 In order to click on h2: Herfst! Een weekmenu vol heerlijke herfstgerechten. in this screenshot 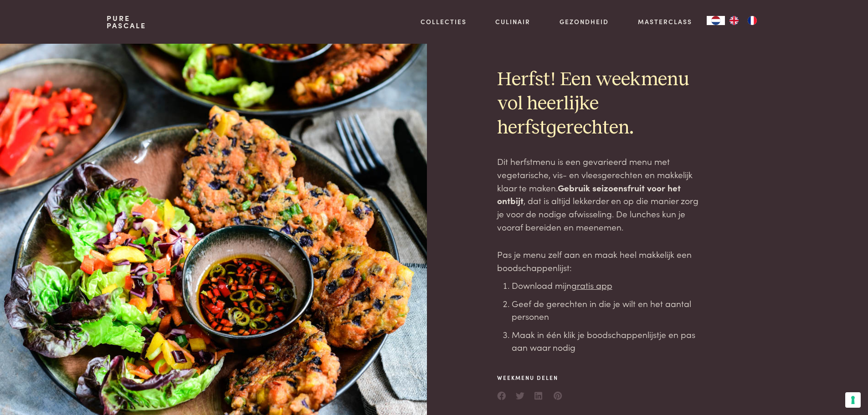, I will do `click(601, 104)`.